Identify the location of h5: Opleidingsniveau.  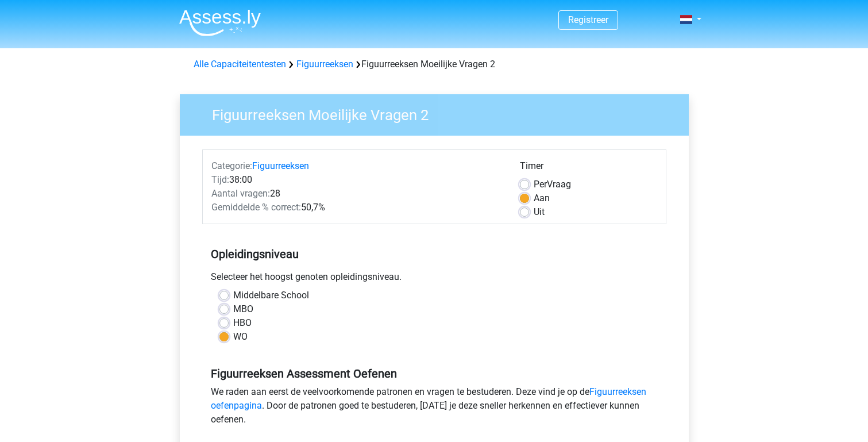
(434, 254).